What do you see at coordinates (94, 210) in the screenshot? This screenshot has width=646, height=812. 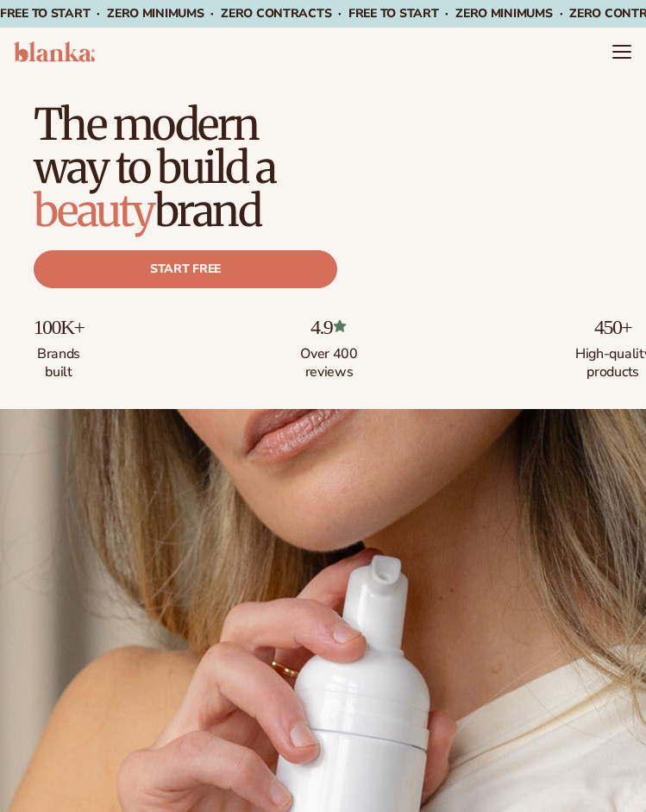 I see `span: beauty` at bounding box center [94, 210].